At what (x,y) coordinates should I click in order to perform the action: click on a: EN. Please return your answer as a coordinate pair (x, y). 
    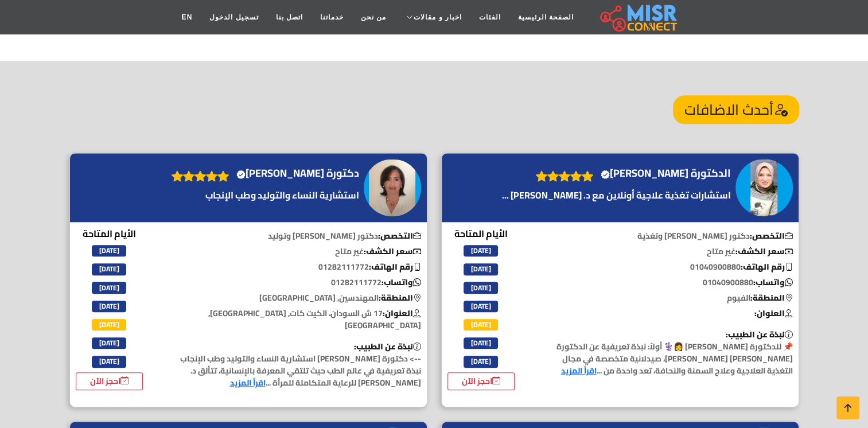
    Looking at the image, I should click on (187, 17).